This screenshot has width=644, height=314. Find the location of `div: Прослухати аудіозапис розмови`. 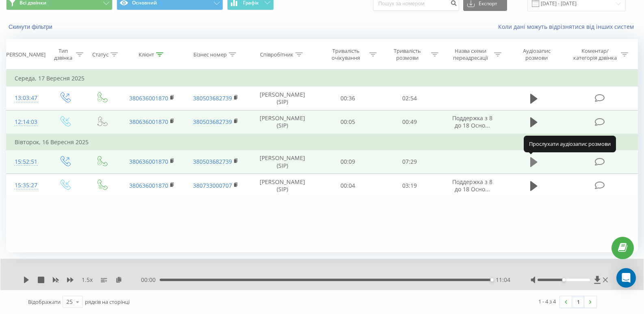

div: Прослухати аудіозапис розмови is located at coordinates (570, 144).